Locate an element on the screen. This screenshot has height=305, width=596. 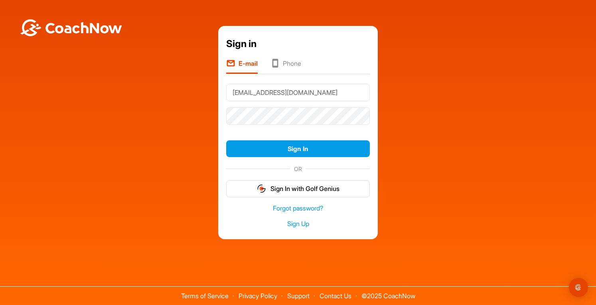
a: Support is located at coordinates (299, 296).